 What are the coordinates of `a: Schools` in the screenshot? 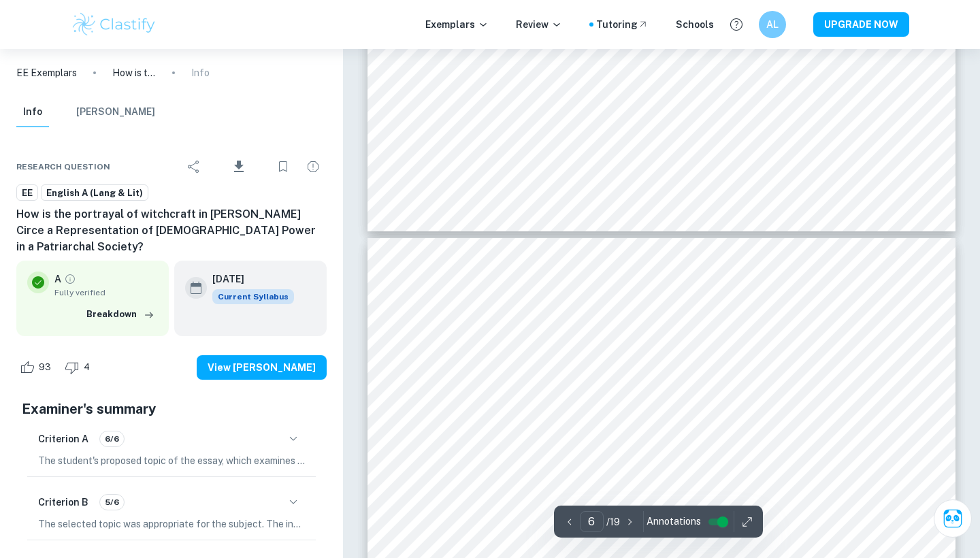 It's located at (695, 25).